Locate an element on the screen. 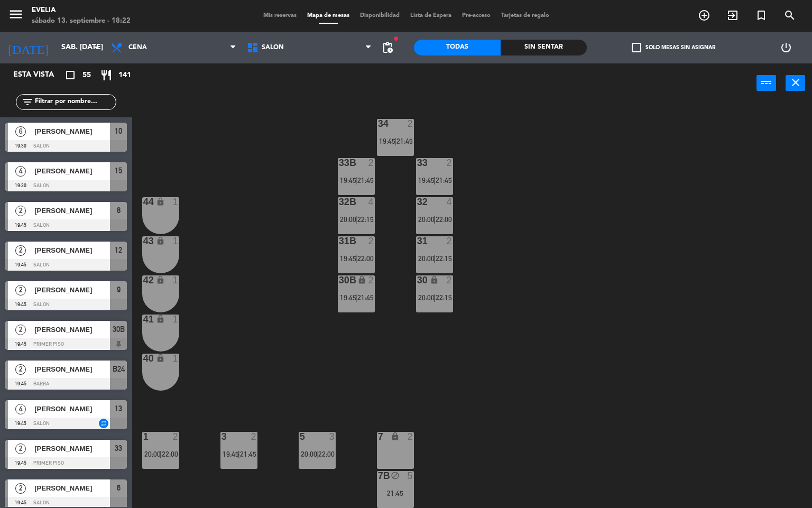  i: arrow_drop_down is located at coordinates (97, 48).